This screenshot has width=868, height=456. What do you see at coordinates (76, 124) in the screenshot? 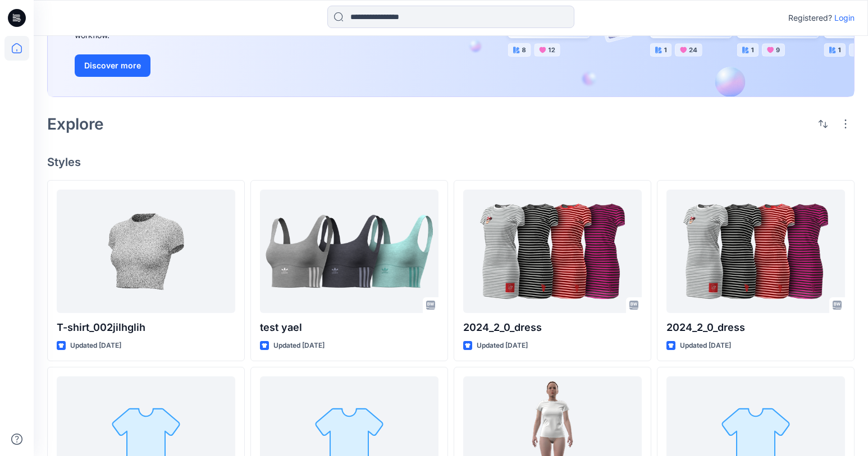
I see `h2: Explore` at bounding box center [76, 124].